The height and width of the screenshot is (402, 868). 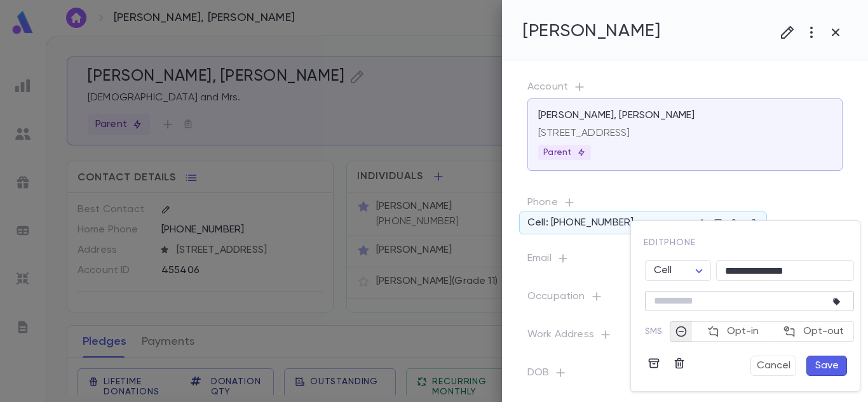 I want to click on span: edit phone, so click(x=670, y=243).